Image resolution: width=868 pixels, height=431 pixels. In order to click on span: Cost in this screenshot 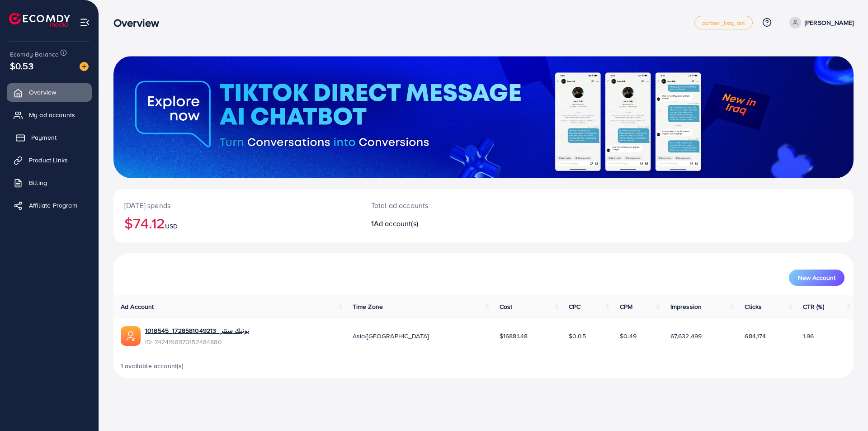, I will do `click(506, 306)`.